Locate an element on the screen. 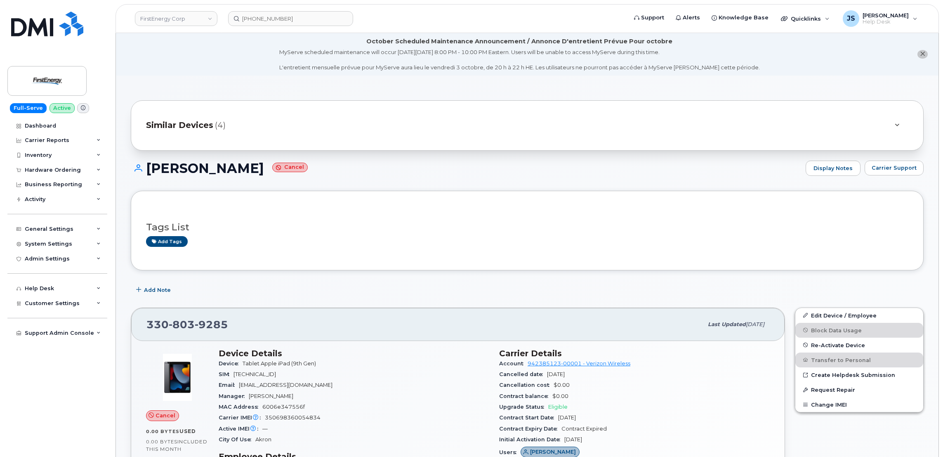 The width and height of the screenshot is (943, 457). span: Users is located at coordinates (510, 452).